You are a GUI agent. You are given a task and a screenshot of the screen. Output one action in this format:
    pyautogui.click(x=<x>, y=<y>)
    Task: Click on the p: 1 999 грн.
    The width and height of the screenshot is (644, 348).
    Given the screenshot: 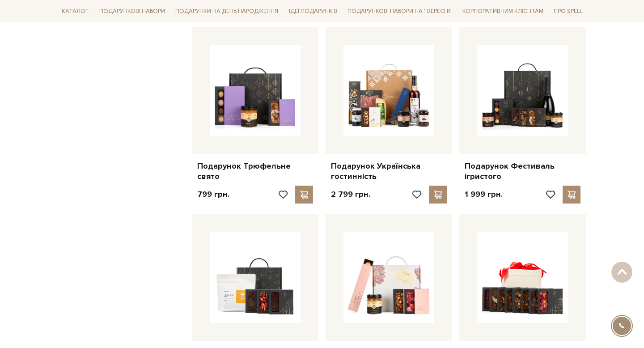 What is the action you would take?
    pyautogui.click(x=483, y=194)
    